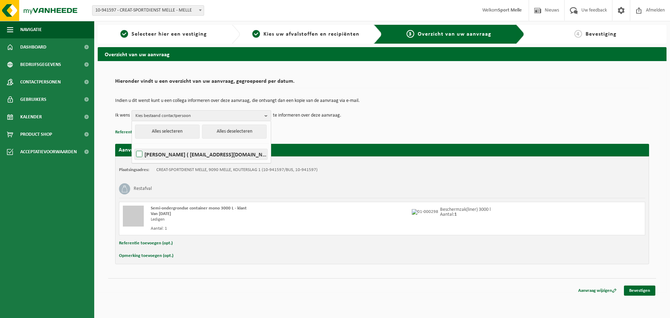  What do you see at coordinates (456, 214) in the screenshot?
I see `strong: 1` at bounding box center [456, 214].